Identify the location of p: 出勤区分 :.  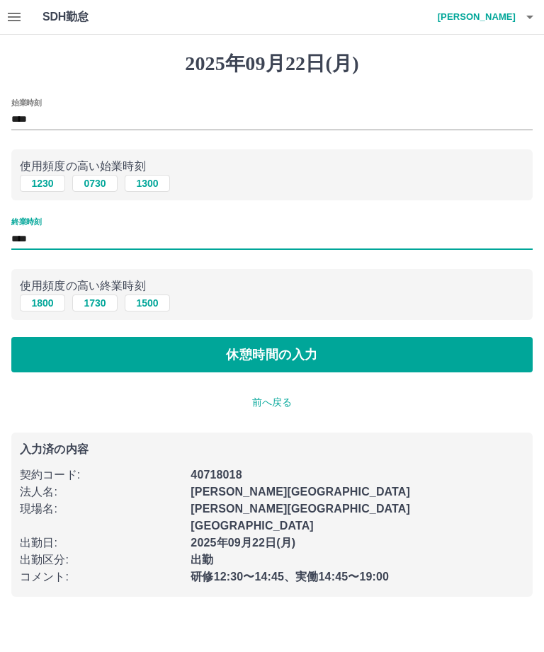
(101, 560).